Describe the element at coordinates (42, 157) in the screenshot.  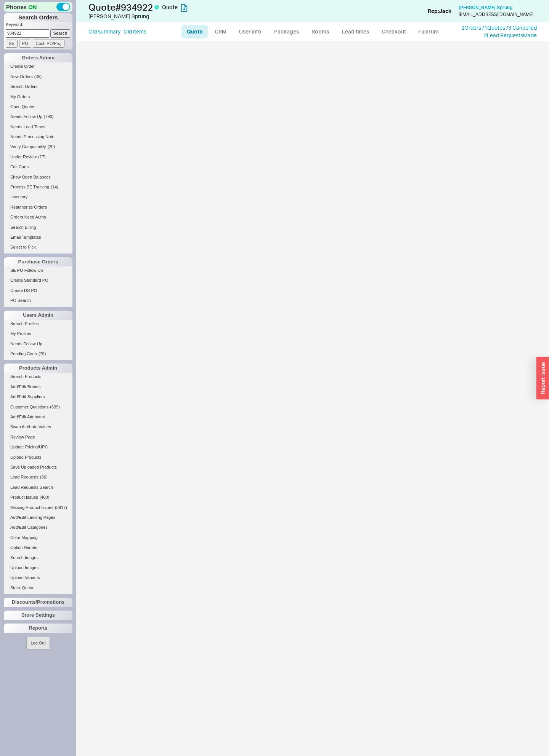
I see `span: ( 17 )` at that location.